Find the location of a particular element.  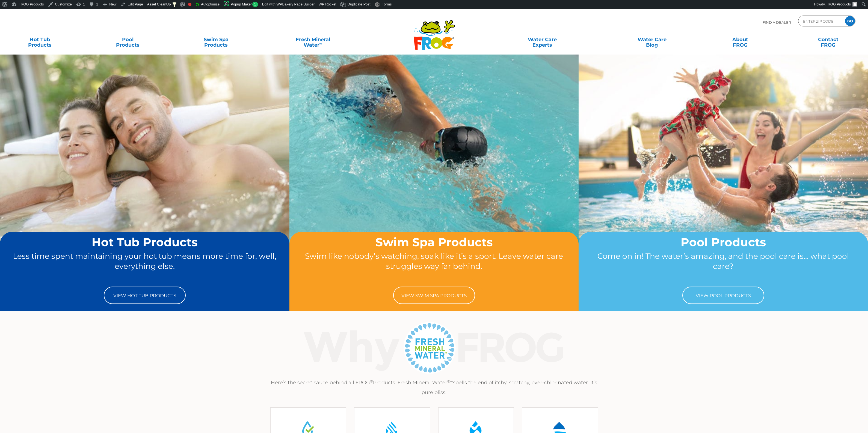

a: Water CareExperts is located at coordinates (542, 40).